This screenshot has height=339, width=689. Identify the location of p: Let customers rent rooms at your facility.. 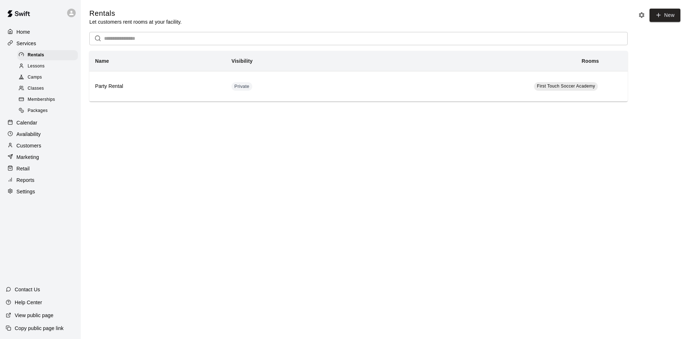
(135, 22).